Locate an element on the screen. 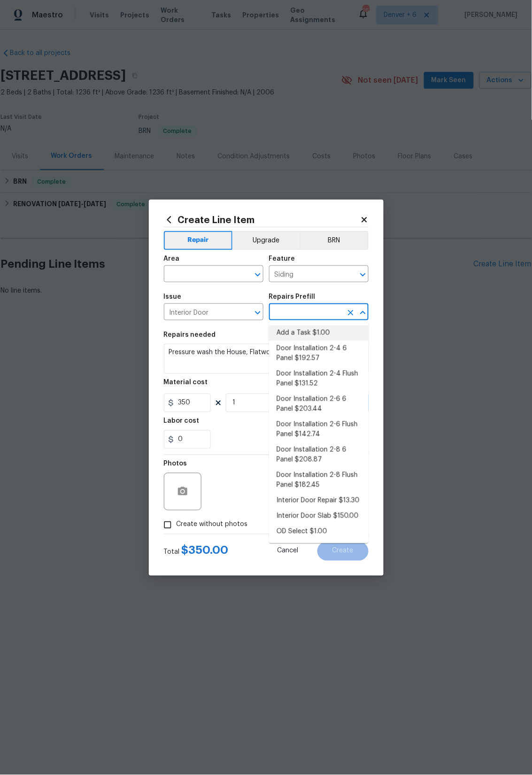  h2: Create Line Item is located at coordinates (262, 220).